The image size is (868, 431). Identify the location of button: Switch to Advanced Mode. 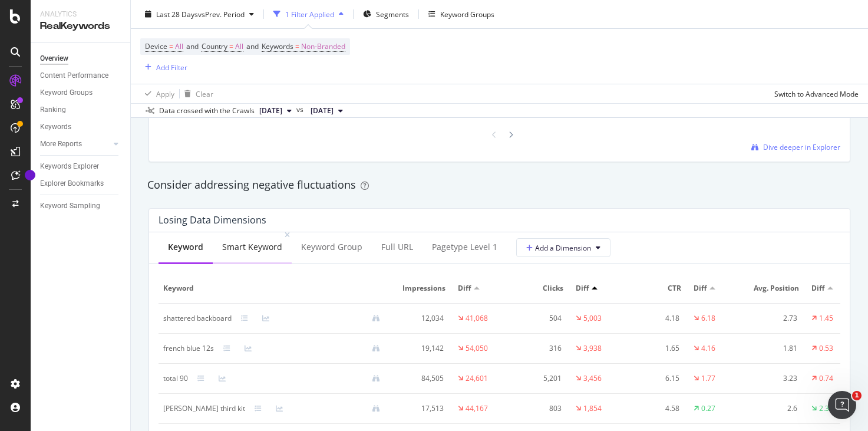
(813, 94).